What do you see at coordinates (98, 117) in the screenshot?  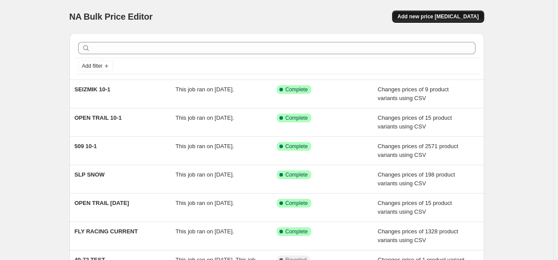 I see `span: OPEN TRAIL 10-1` at bounding box center [98, 117].